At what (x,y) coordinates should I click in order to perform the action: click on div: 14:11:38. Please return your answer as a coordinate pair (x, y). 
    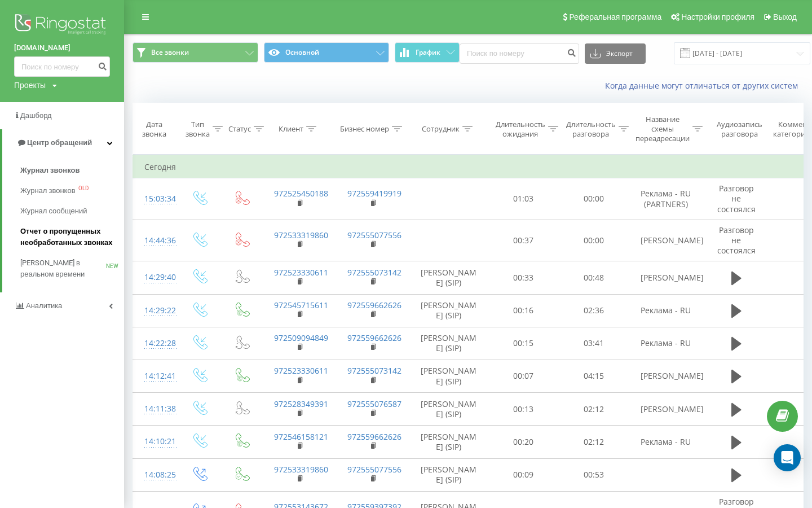
    Looking at the image, I should click on (156, 408).